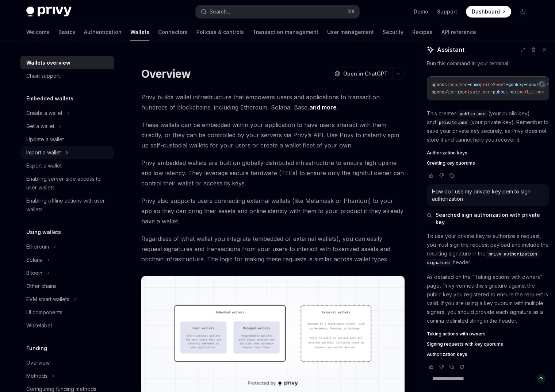 The width and height of the screenshot is (555, 392). I want to click on span: -name, so click(473, 85).